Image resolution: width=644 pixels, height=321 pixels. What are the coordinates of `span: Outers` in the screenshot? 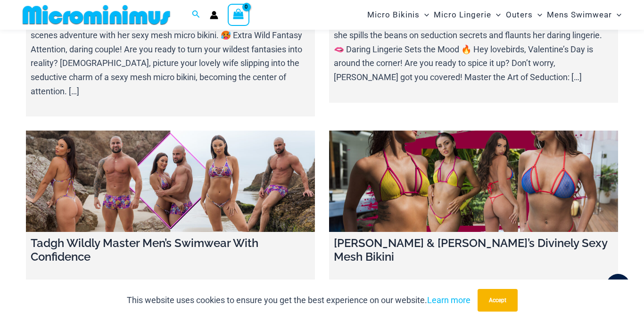 It's located at (519, 15).